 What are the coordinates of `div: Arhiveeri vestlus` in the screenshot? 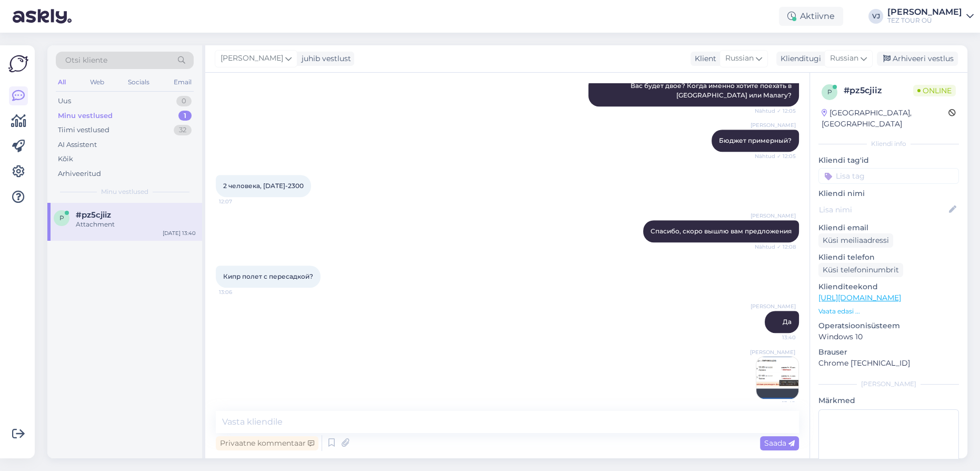 It's located at (918, 58).